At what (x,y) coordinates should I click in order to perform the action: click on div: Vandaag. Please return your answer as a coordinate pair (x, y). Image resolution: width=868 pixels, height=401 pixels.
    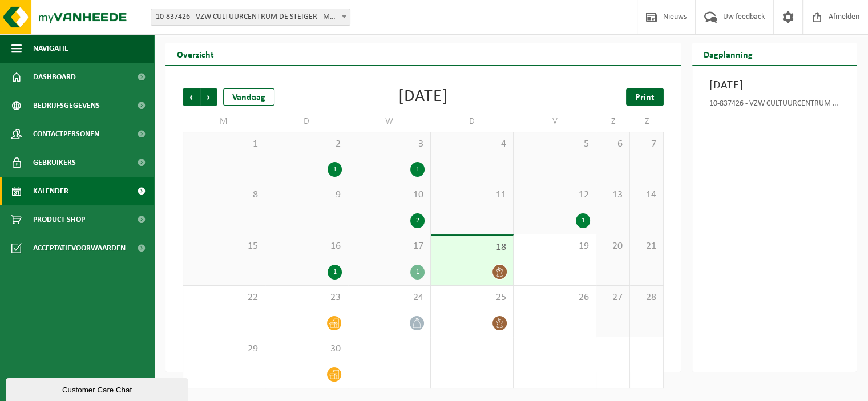
    Looking at the image, I should click on (249, 97).